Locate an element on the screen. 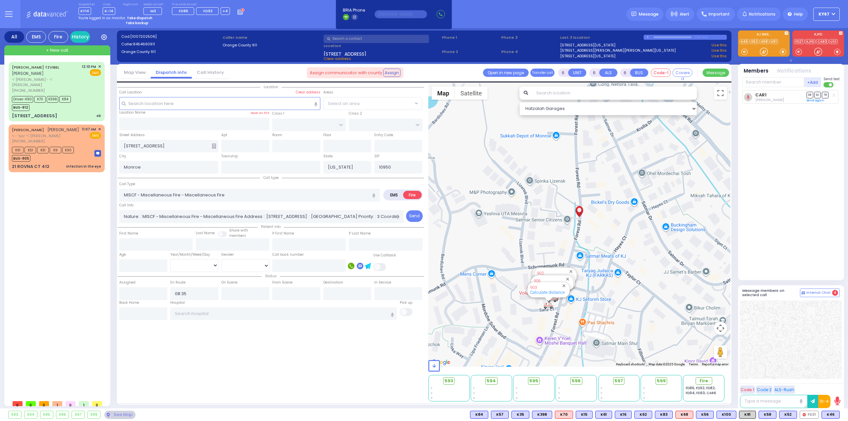 The height and width of the screenshot is (421, 848). div: K62 is located at coordinates (644, 415).